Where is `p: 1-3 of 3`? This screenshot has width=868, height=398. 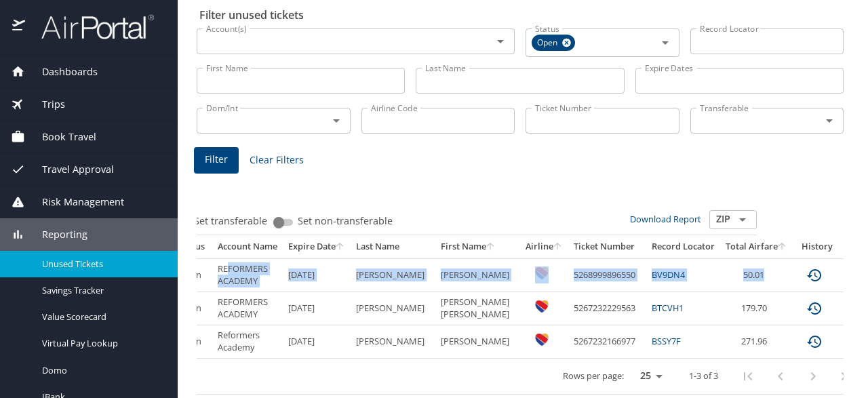
p: 1-3 of 3 is located at coordinates (703, 376).